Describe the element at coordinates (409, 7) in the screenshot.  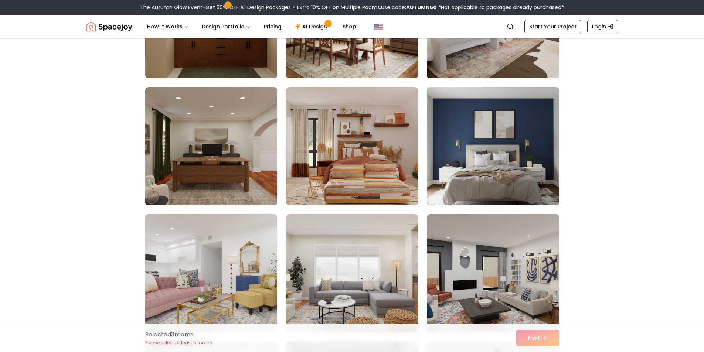
I see `span: Use code:` at that location.